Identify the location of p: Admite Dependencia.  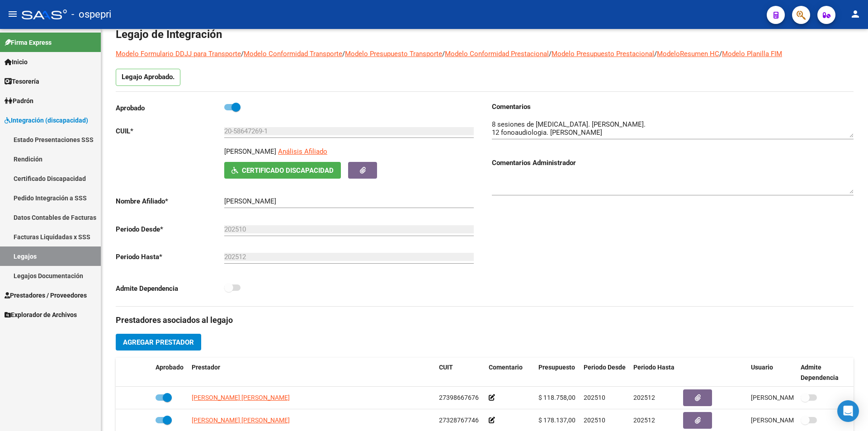
(170, 289).